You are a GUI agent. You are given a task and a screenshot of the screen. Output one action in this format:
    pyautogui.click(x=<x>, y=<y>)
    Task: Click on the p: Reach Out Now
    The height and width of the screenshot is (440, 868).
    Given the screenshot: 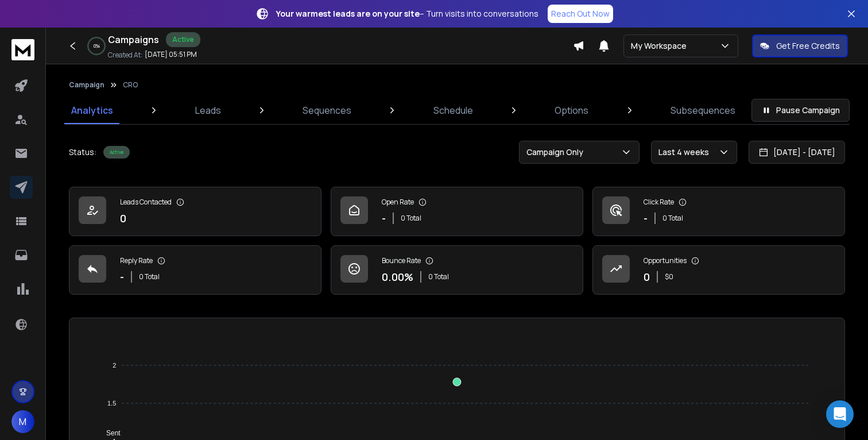 What is the action you would take?
    pyautogui.click(x=580, y=14)
    